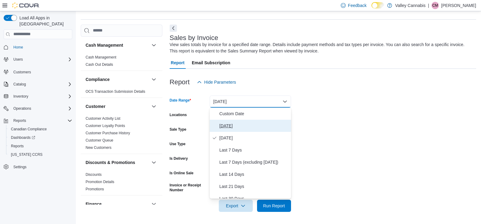 This screenshot has height=224, width=481. What do you see at coordinates (108, 133) in the screenshot?
I see `span: Customer Purchase History` at bounding box center [108, 133].